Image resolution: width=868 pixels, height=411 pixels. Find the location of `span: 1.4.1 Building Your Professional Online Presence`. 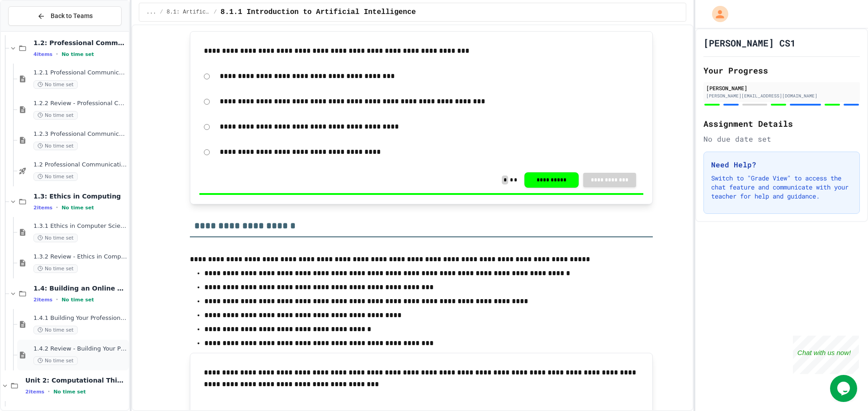

span: 1.4.1 Building Your Professional Online Presence is located at coordinates (80, 318).